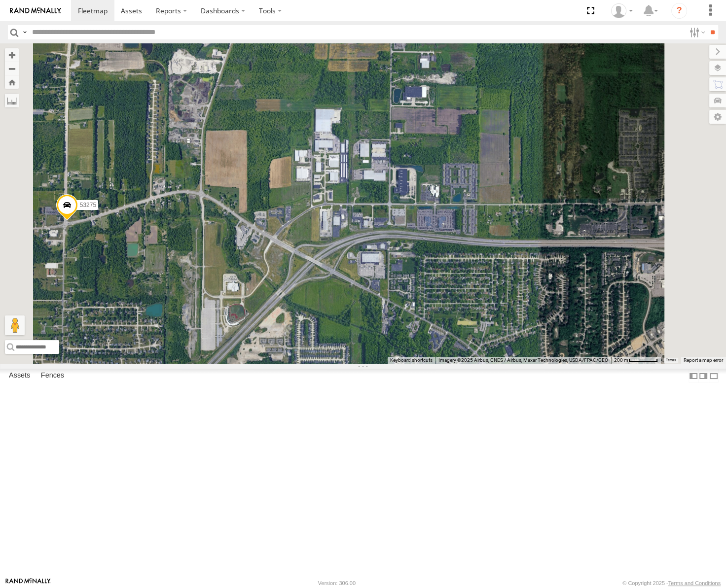 The height and width of the screenshot is (588, 726). I want to click on span: Imagery ©2025 Airbus, CNES / Airbus, Maxar Technologies, USDA/FPAC/GEO, so click(523, 360).